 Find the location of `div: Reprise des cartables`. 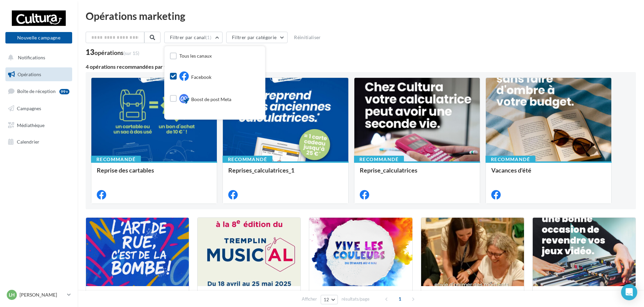

div: Reprise des cartables is located at coordinates (154, 173).